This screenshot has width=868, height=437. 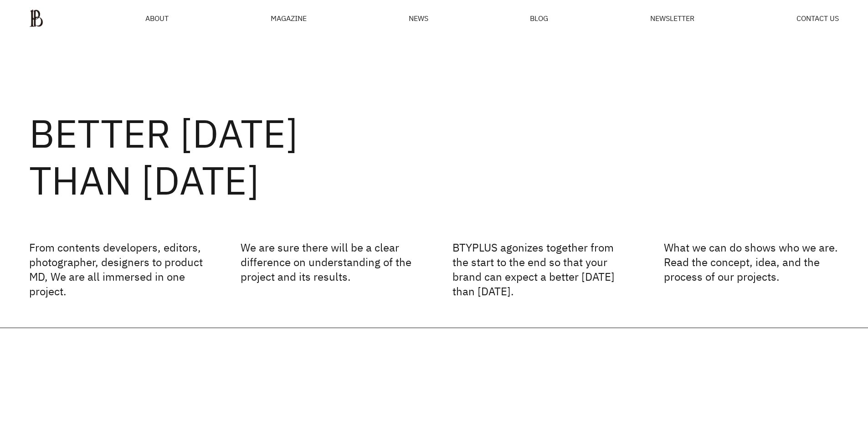 What do you see at coordinates (672, 18) in the screenshot?
I see `a: NEWSLETTER` at bounding box center [672, 18].